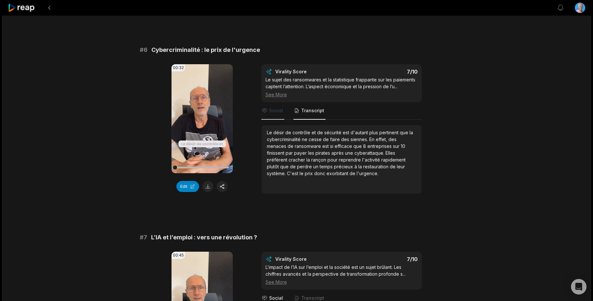 The height and width of the screenshot is (301, 593). Describe the element at coordinates (313, 111) in the screenshot. I see `span: Transcript` at that location.